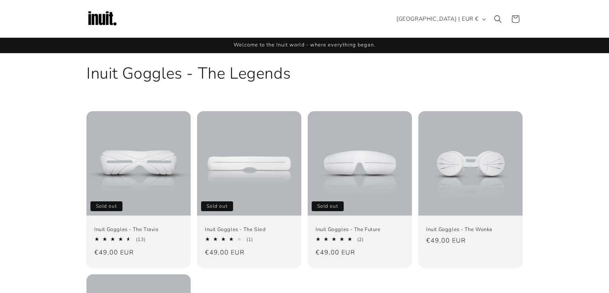  Describe the element at coordinates (305, 73) in the screenshot. I see `h1: Inuit Goggles - The Legends` at that location.